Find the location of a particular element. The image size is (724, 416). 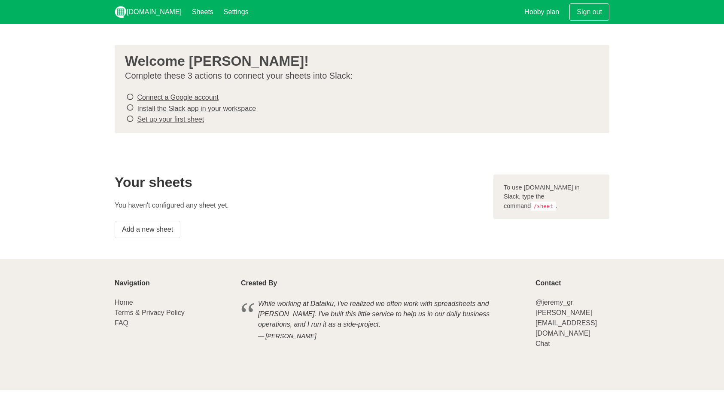

a: Sign out is located at coordinates (589, 12).